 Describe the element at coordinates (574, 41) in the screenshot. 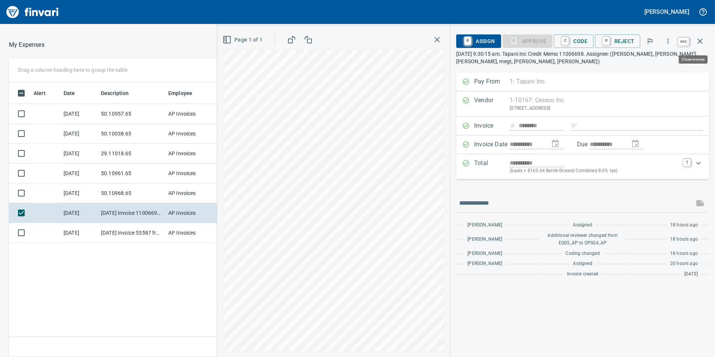

I see `span: Code` at that location.